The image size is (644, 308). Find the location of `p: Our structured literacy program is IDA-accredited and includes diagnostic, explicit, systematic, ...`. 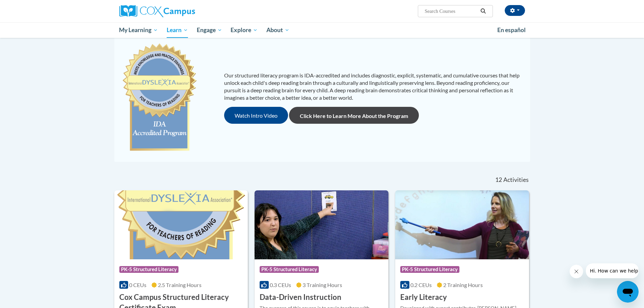

p: Our structured literacy program is IDA-accredited and includes diagnostic, explicit, systematic, ... is located at coordinates (374, 87).